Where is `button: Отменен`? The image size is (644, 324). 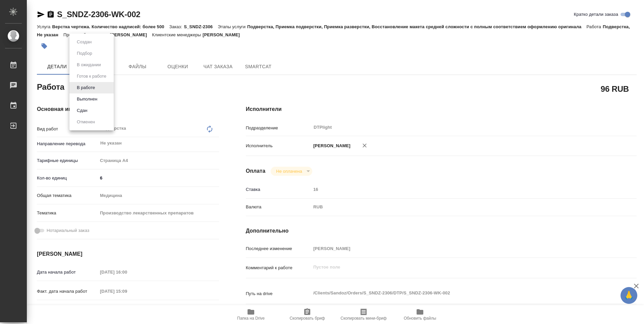
button: Отменен is located at coordinates (86, 122).